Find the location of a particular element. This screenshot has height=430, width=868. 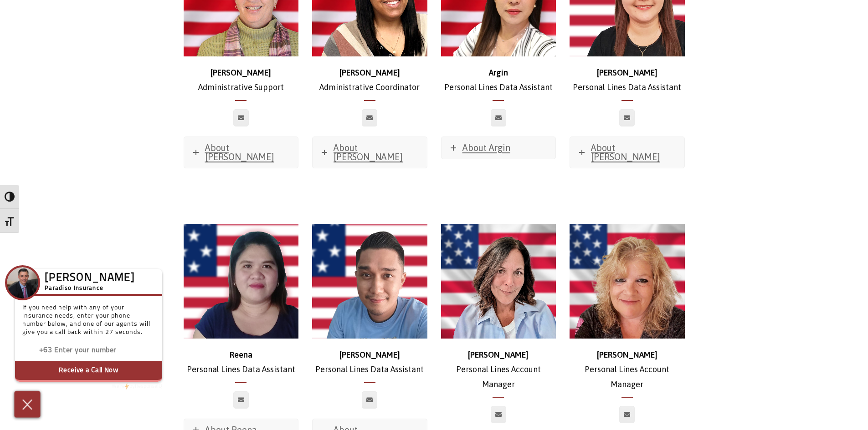

img: Mary-500x500 is located at coordinates (498, 281).